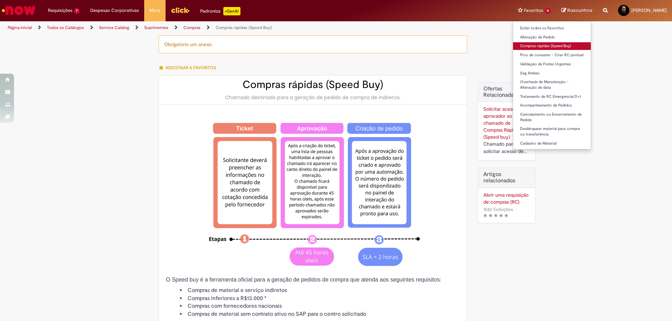 Image resolution: width=672 pixels, height=321 pixels. I want to click on a: Compras, so click(192, 28).